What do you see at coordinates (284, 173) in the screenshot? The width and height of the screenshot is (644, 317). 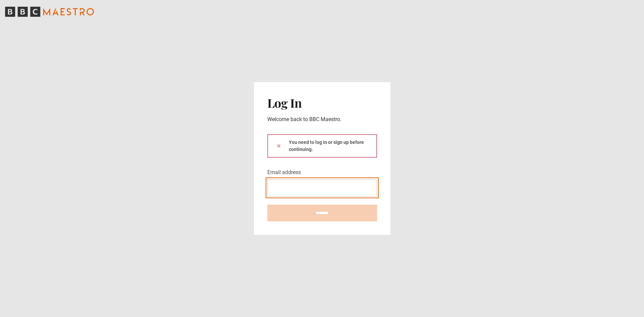 I see `label: Email address` at bounding box center [284, 173].